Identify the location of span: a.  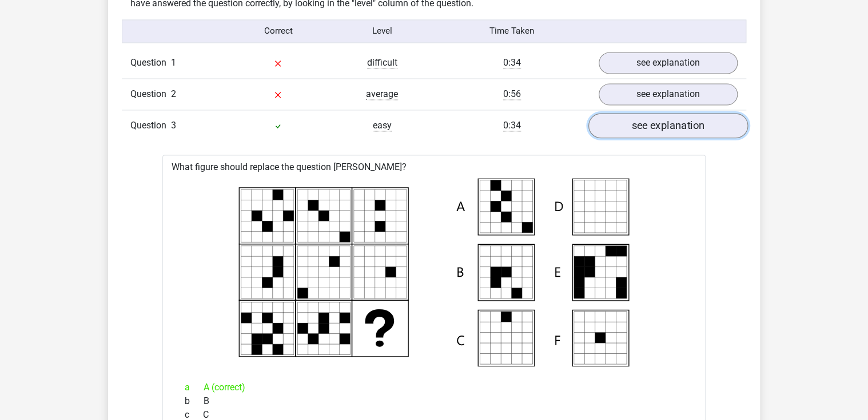
(194, 387).